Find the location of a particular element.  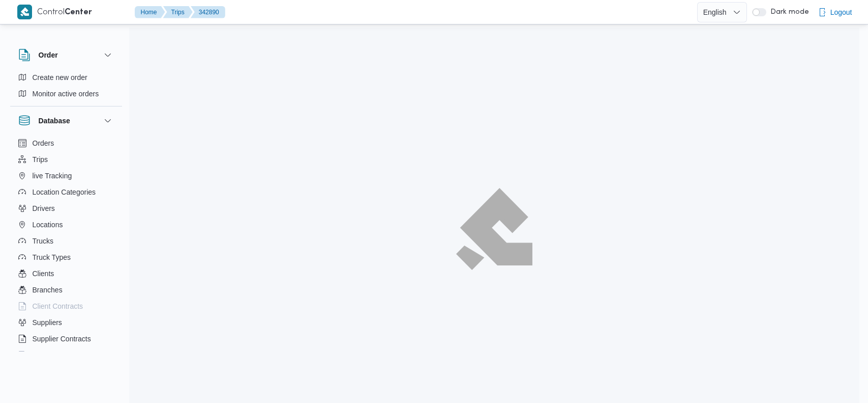

span: Location Categories is located at coordinates (64, 192).